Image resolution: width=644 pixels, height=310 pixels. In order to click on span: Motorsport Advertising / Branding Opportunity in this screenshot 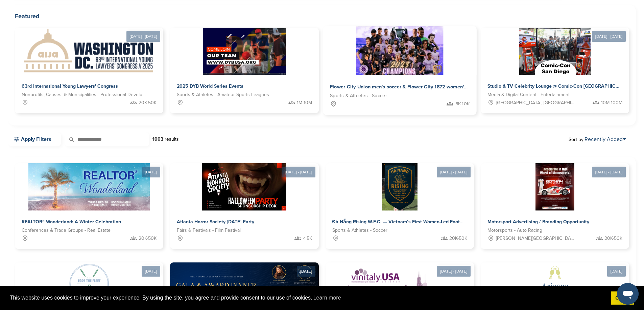, I will do `click(538, 222)`.